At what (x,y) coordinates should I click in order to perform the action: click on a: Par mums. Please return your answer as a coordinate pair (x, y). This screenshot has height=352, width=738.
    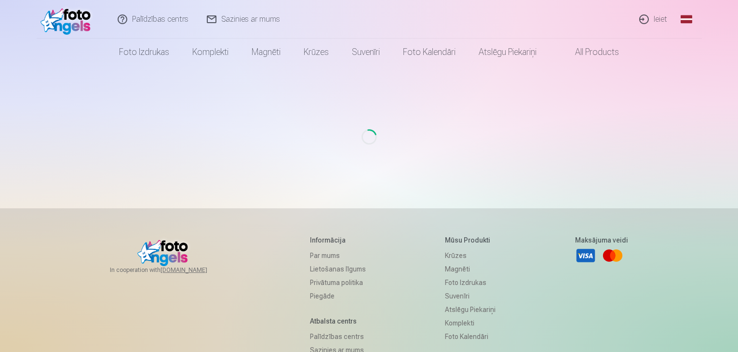
    Looking at the image, I should click on (338, 255).